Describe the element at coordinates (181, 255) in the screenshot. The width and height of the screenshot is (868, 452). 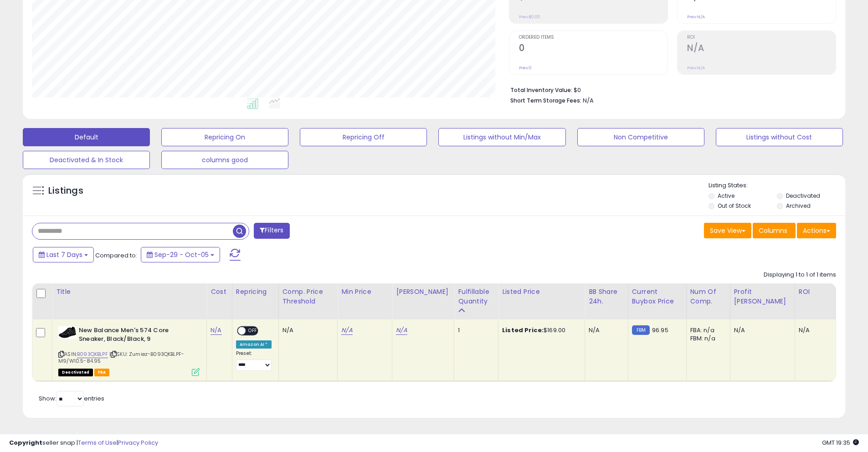
I see `span: Sep-29 - Oct-05` at that location.